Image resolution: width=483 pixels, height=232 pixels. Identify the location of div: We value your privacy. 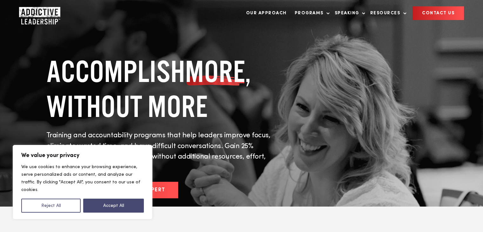
(83, 182).